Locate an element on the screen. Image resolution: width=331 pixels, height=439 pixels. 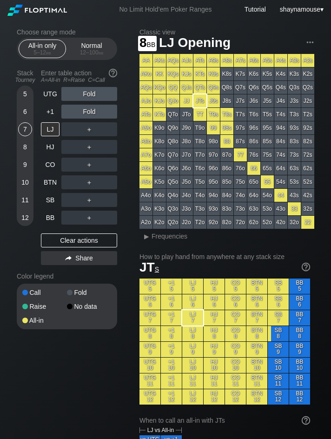
div: BB 5 is located at coordinates (299, 286).